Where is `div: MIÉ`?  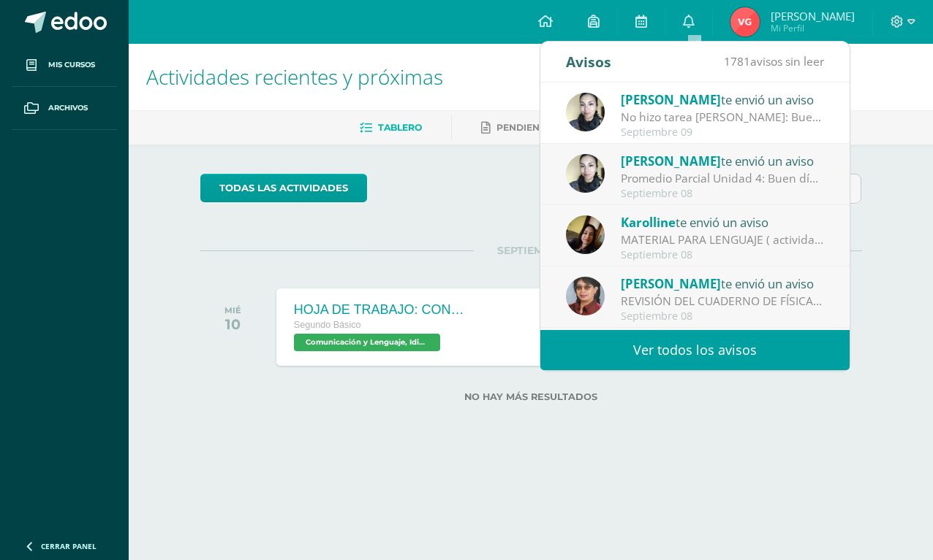 div: MIÉ is located at coordinates (233, 311).